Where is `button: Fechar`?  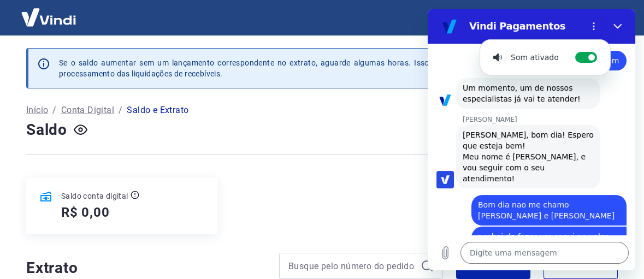
button: Fechar is located at coordinates (190, 18).